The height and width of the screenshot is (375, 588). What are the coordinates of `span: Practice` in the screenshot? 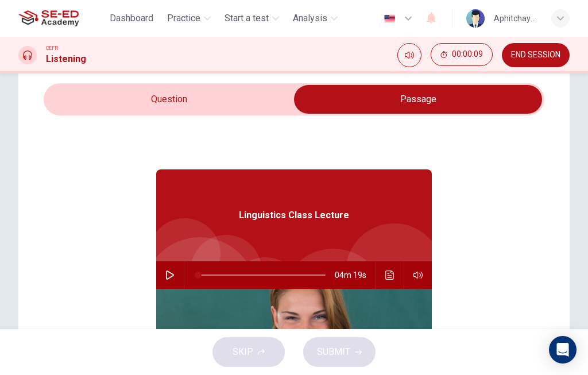 It's located at (184, 18).